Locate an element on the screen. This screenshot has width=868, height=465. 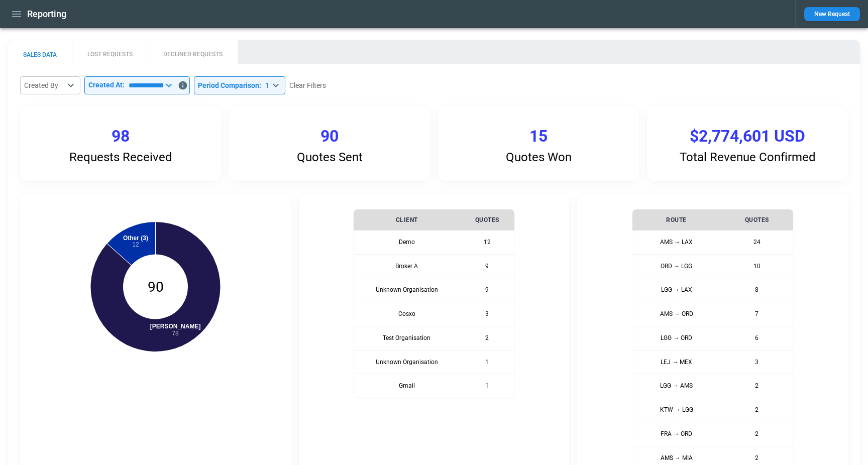
tspan: Other (3) is located at coordinates (135, 238).